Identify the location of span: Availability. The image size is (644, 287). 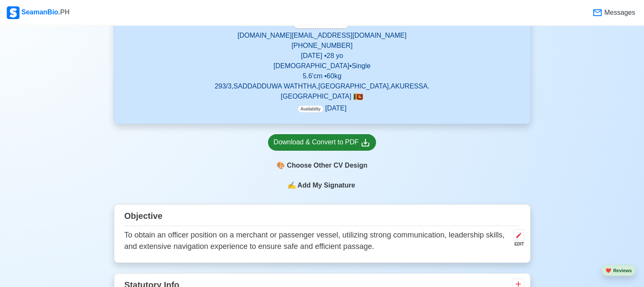
(310, 109).